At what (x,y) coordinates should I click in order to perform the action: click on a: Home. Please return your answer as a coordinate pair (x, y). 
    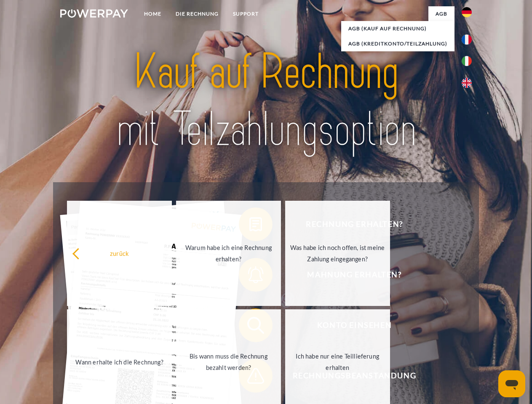
    Looking at the image, I should click on (153, 14).